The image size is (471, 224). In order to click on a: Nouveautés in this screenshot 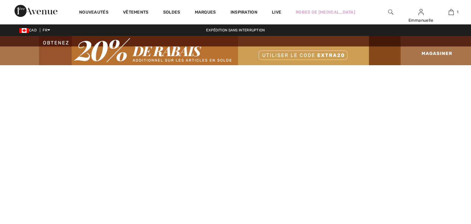, I will do `click(94, 13)`.